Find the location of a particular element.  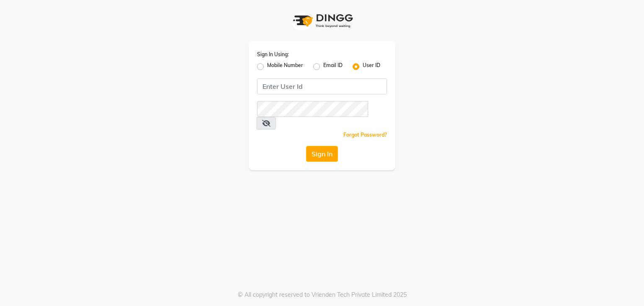

label: Email ID is located at coordinates (333, 66).